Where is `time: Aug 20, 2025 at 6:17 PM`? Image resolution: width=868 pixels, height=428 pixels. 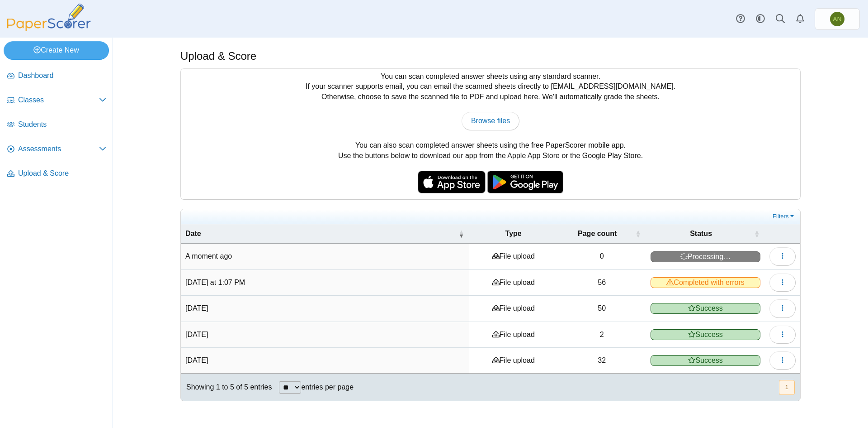 time: Aug 20, 2025 at 6:17 PM is located at coordinates (197, 334).